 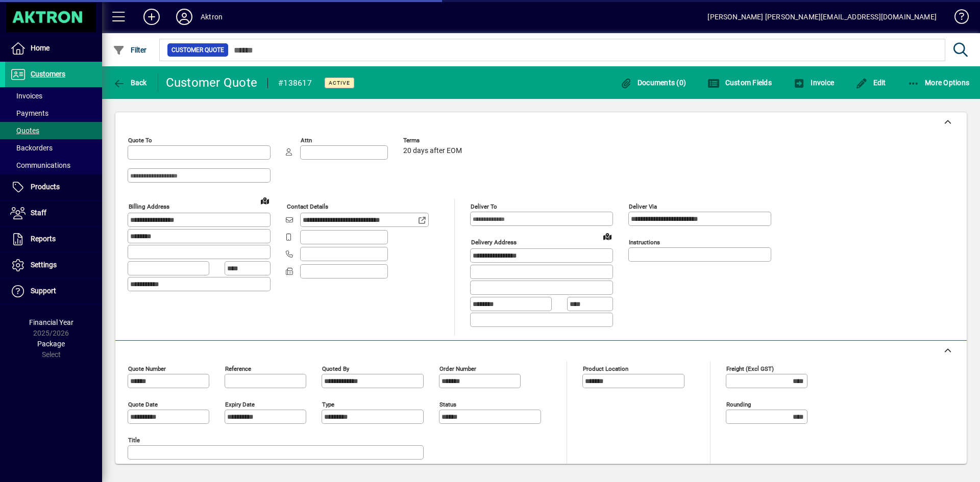 I want to click on div: Customer Quote, so click(x=212, y=83).